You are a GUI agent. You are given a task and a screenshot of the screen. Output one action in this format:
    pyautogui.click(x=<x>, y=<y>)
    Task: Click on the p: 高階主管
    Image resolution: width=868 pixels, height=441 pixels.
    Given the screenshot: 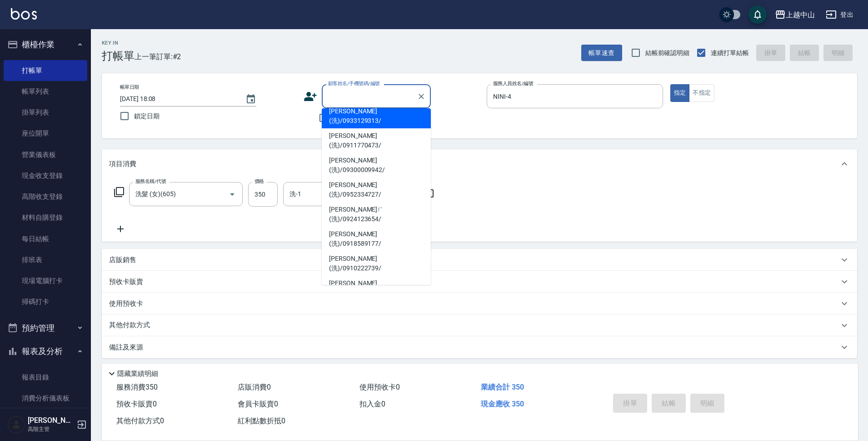 What is the action you would take?
    pyautogui.click(x=51, y=429)
    